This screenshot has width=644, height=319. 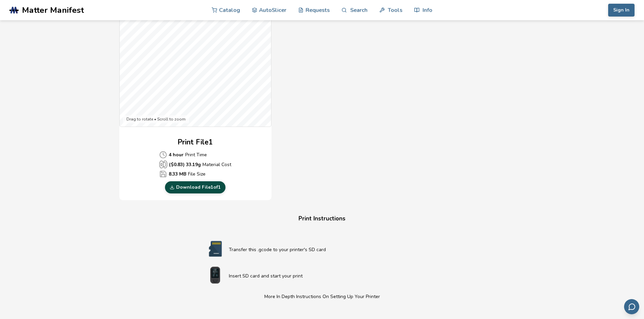 I want to click on h4: Print Instructions, so click(x=322, y=219).